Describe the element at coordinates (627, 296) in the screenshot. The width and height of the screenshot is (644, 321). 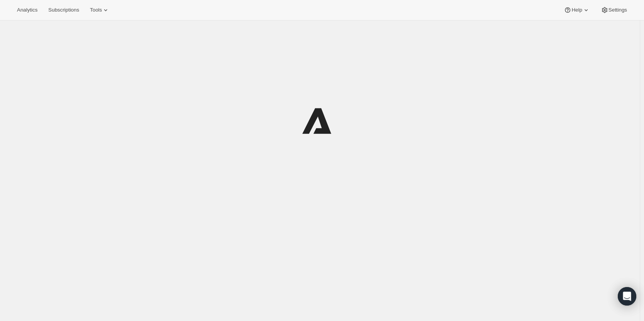
I see `div: Open Intercom Messenger` at that location.